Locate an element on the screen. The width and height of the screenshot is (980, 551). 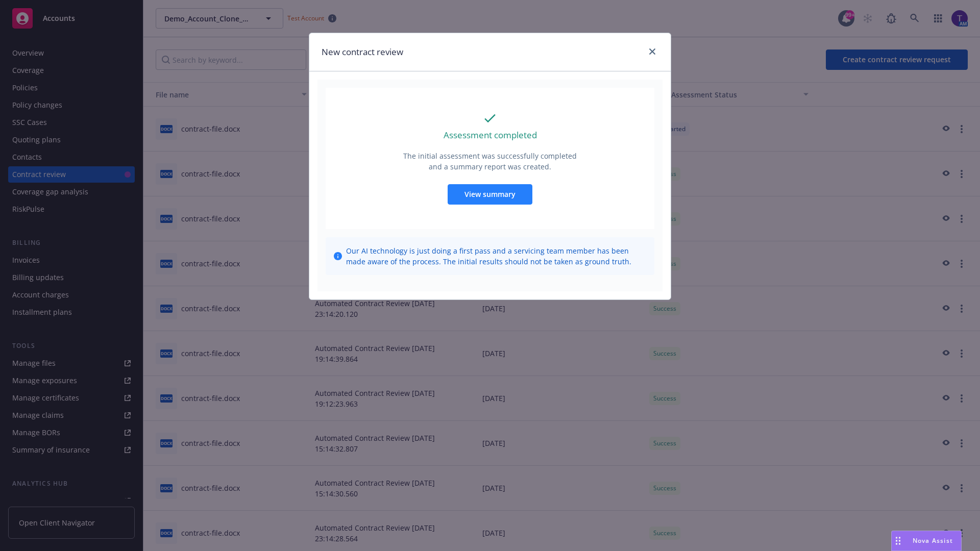
button: View summary is located at coordinates (490, 194).